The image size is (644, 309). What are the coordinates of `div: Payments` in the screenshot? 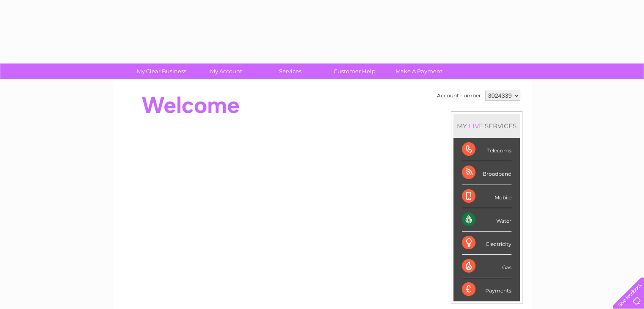 It's located at (487, 289).